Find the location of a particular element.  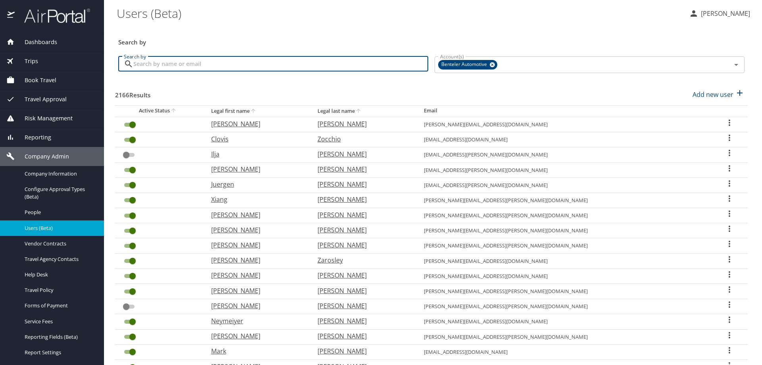

span: Book Travel is located at coordinates (35, 80).